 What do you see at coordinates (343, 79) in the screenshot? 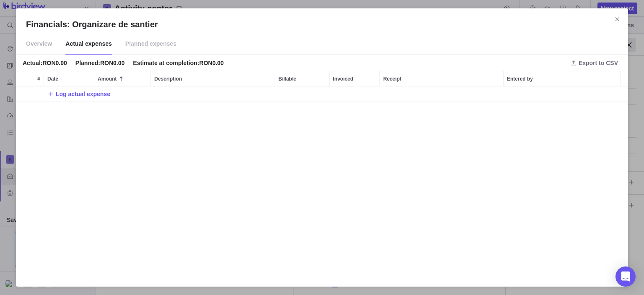
I see `span: Invoiced` at bounding box center [343, 79].